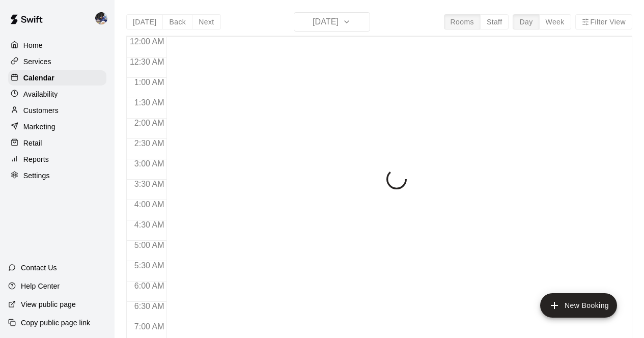 This screenshot has width=644, height=338. Describe the element at coordinates (147, 41) in the screenshot. I see `span: 12:00 AM` at that location.